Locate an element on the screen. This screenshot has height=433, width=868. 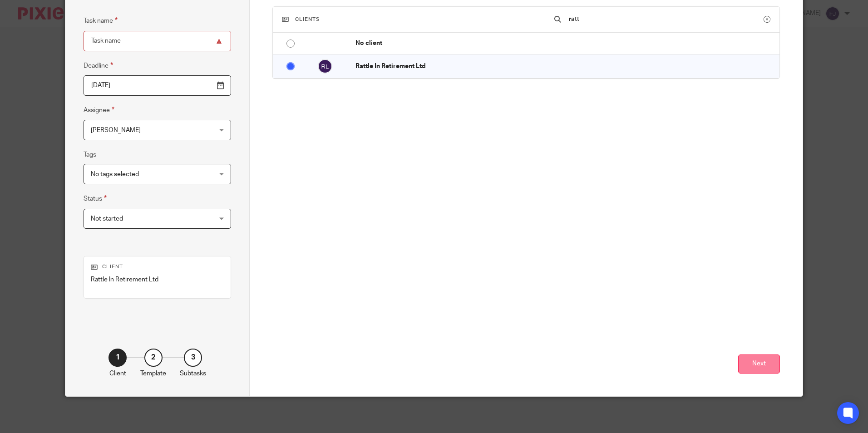
span: Clients is located at coordinates (308, 19).